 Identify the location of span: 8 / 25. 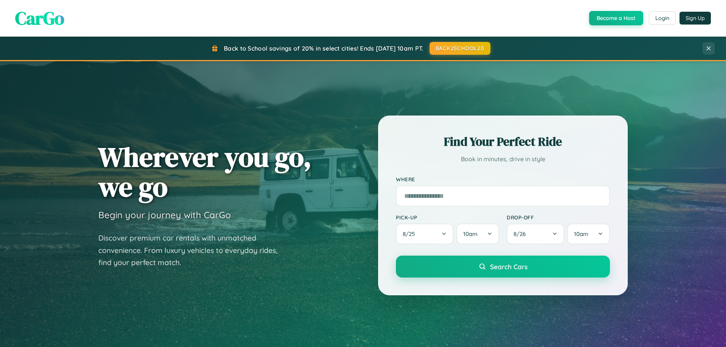
(410, 234).